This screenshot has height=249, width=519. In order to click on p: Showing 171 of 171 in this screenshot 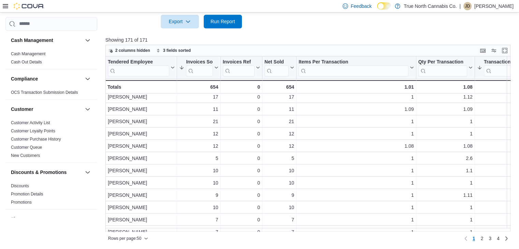, I will do `click(310, 40)`.